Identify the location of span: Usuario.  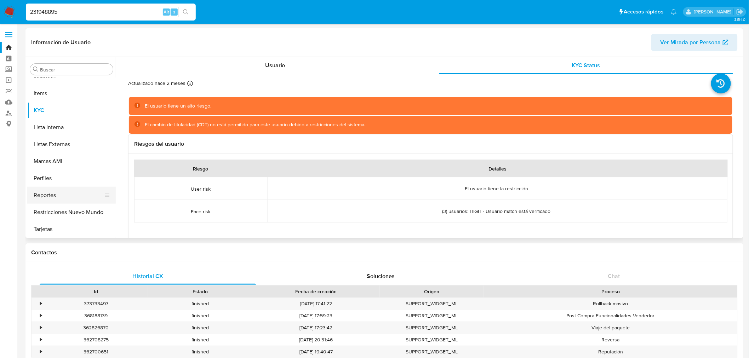
(275, 65).